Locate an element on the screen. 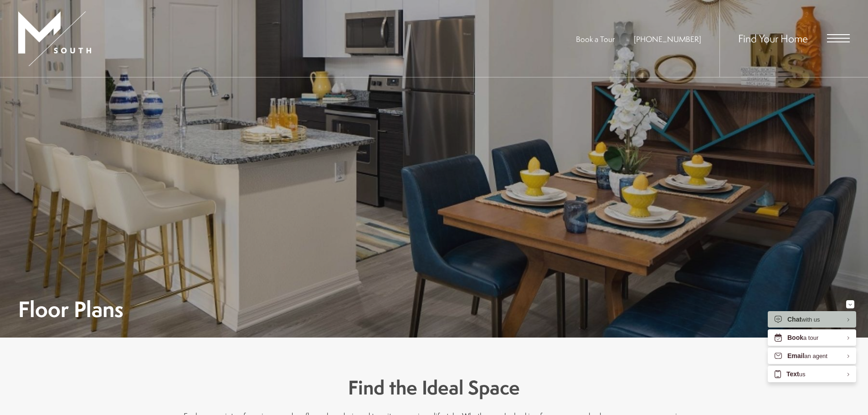 This screenshot has height=415, width=868. span: Find Your Home is located at coordinates (772, 38).